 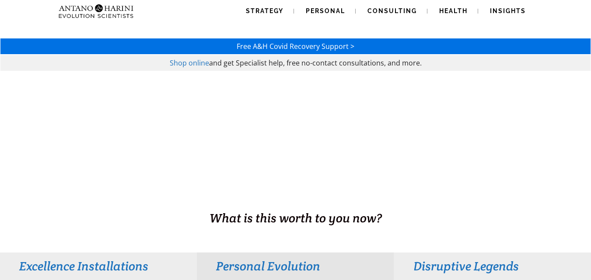 I want to click on h3: Disruptive Legends, so click(x=492, y=266).